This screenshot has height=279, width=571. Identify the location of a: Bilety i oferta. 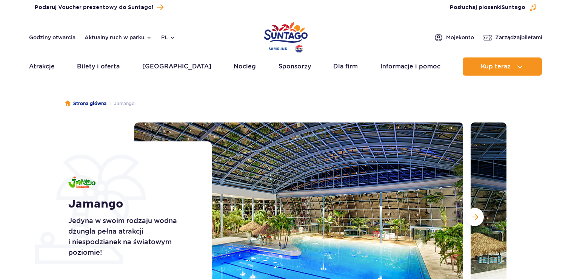
(98, 66).